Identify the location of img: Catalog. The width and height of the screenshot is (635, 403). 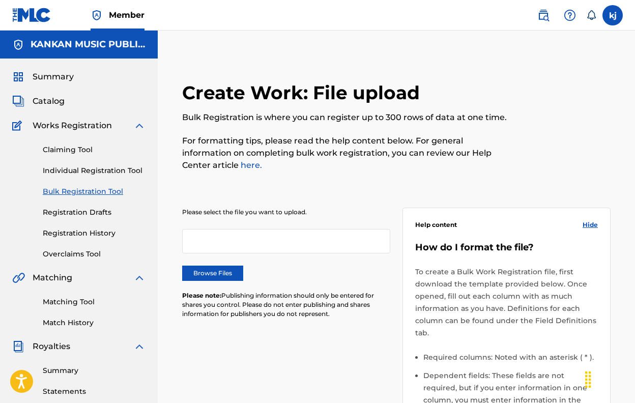
(18, 101).